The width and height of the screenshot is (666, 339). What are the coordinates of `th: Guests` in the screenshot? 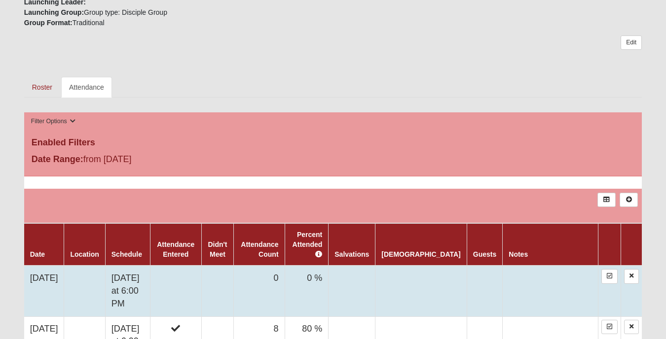 It's located at (484, 245).